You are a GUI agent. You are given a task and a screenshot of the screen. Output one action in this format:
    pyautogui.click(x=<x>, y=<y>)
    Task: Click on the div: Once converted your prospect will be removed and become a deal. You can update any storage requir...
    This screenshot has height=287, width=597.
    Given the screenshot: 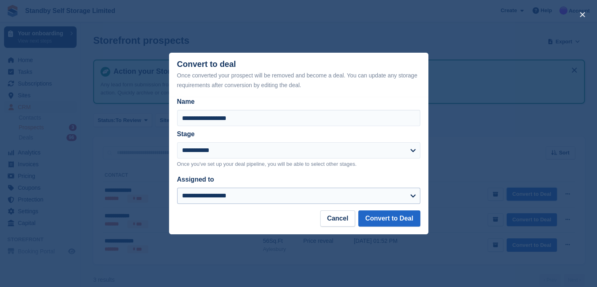 What is the action you would take?
    pyautogui.click(x=299, y=80)
    